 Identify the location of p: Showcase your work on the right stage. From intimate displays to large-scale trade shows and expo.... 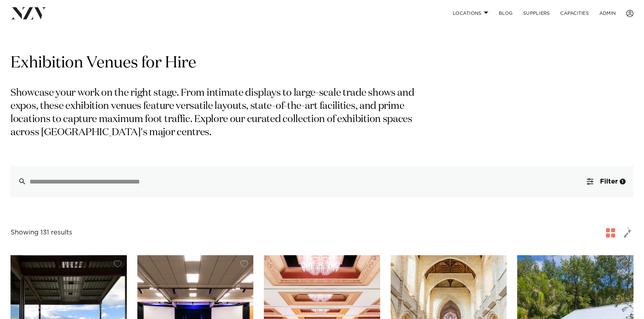
(213, 113).